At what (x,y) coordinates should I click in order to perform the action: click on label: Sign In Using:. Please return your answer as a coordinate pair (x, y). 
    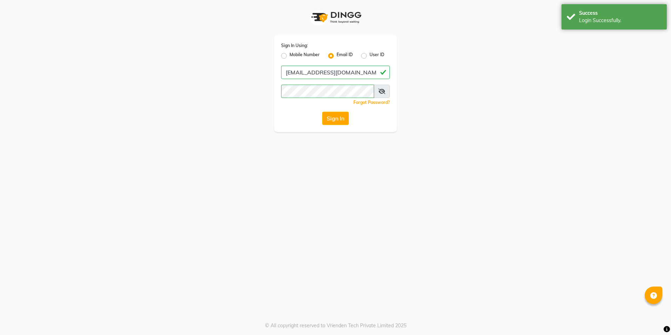
    Looking at the image, I should click on (294, 46).